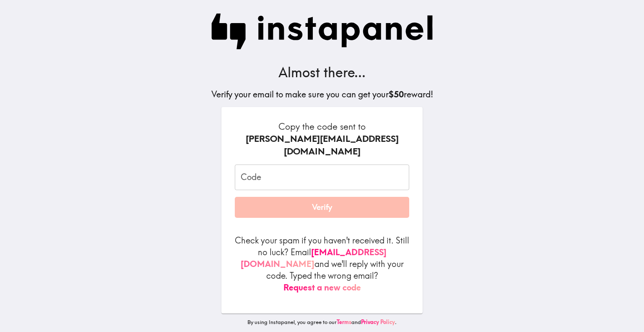  I want to click on h5: Verify your email to make sure you can get your reward!, so click(322, 94).